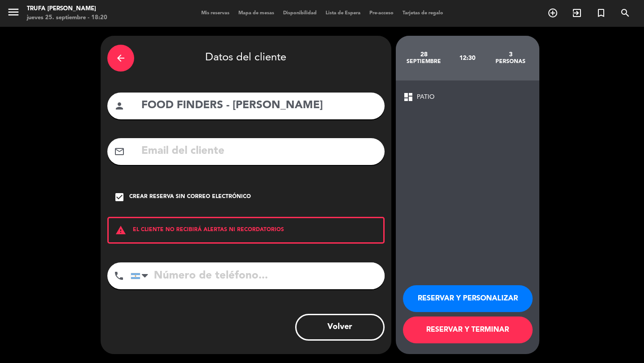  Describe the element at coordinates (13, 12) in the screenshot. I see `i: menu` at that location.